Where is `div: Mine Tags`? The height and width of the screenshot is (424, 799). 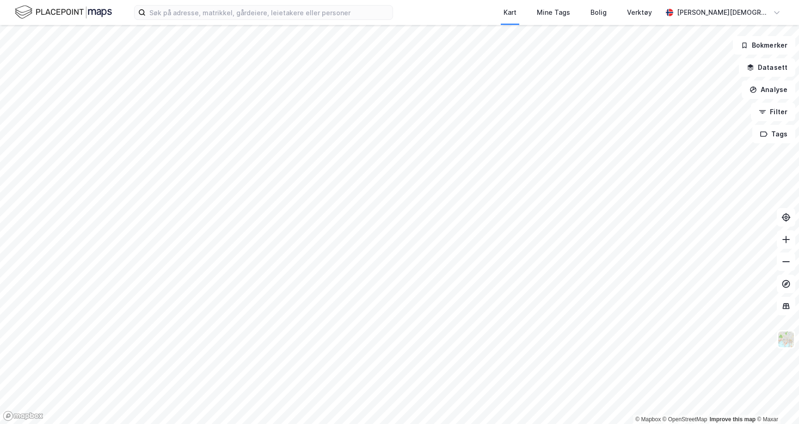 div: Mine Tags is located at coordinates (554, 12).